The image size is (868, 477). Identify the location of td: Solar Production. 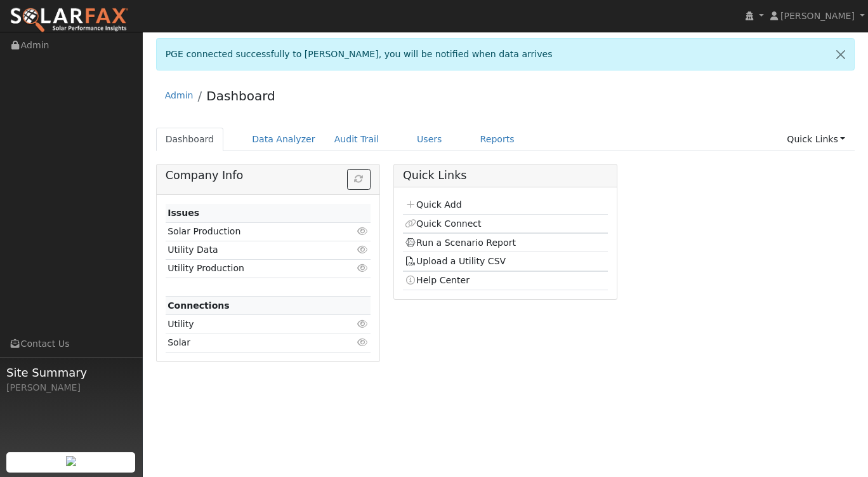
(252, 231).